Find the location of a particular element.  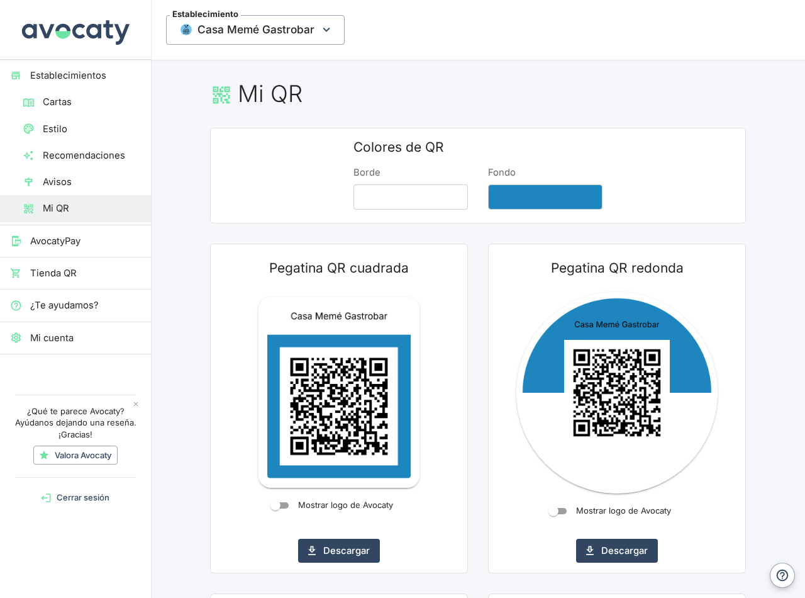

a: Valora Avocaty is located at coordinates (75, 455).